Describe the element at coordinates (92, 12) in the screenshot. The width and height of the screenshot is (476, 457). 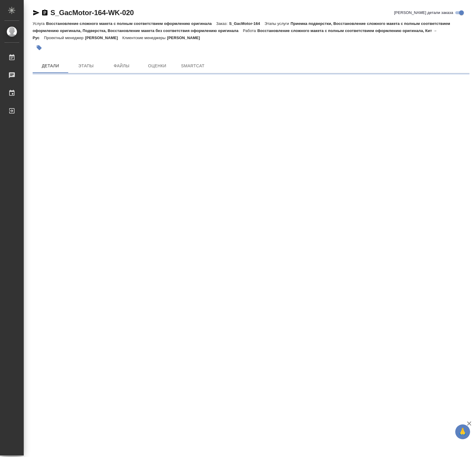
I see `a: S_GacMotor-164-WK-020` at that location.